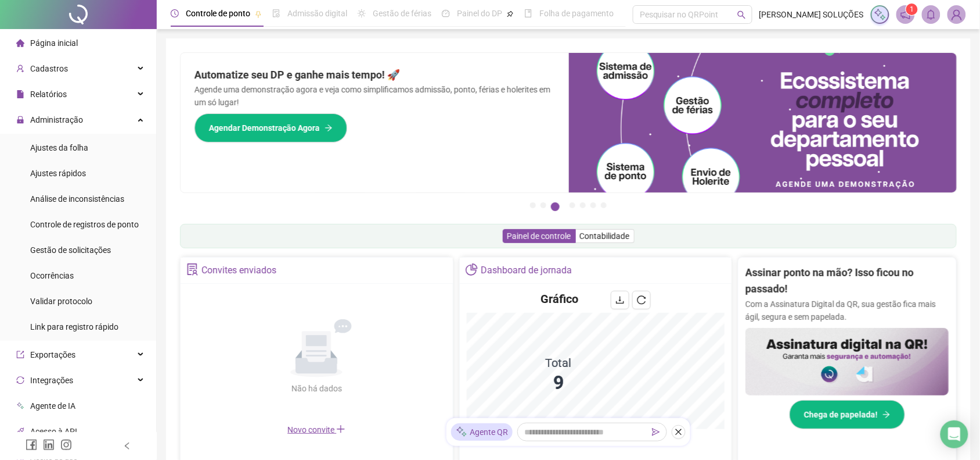  What do you see at coordinates (20, 69) in the screenshot?
I see `span: user-add` at bounding box center [20, 69].